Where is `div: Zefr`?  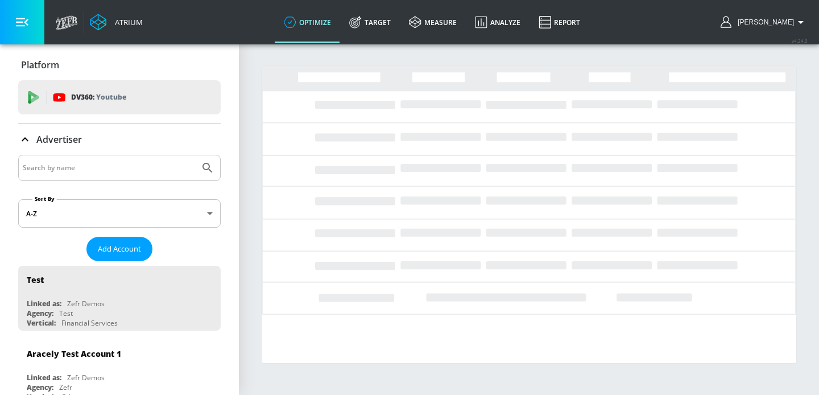
div: Zefr is located at coordinates (65, 387).